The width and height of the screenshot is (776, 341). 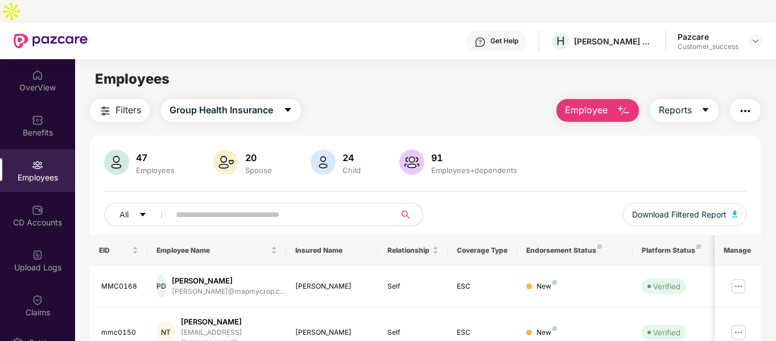 What do you see at coordinates (480, 42) in the screenshot?
I see `img: svg+xml;base64,PHN2ZyBpZD0iSGVscC0zMngzMiIgeG1sbnM9Imh0dHA6Ly93d3cudzMub3JnLzIwMDAvc3ZnIiB3aWR0aD...` at bounding box center [480, 42].